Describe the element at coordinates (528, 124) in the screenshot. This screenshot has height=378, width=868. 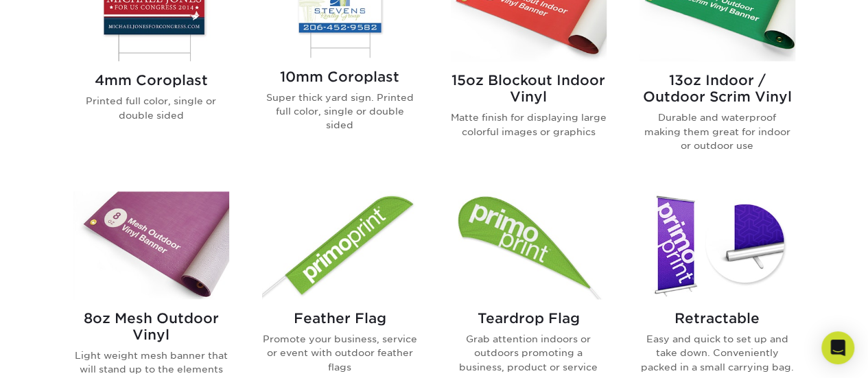
I see `p: Matte finish for displaying large colorful images or graphics` at that location.